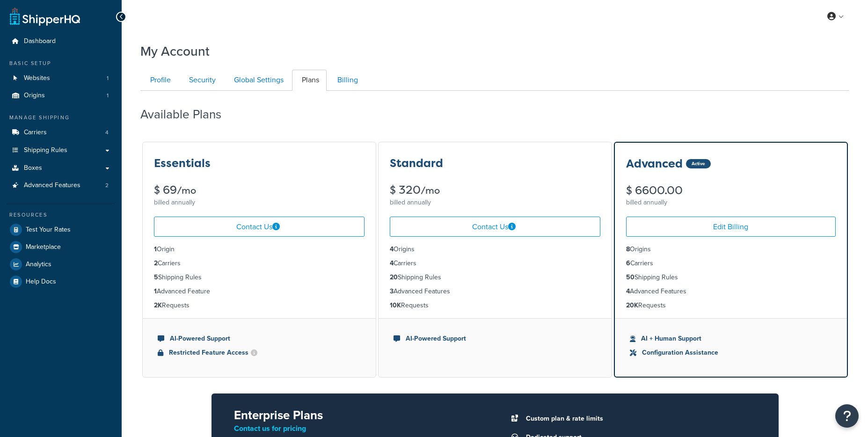 This screenshot has height=437, width=868. What do you see at coordinates (35, 133) in the screenshot?
I see `span: Carriers` at bounding box center [35, 133].